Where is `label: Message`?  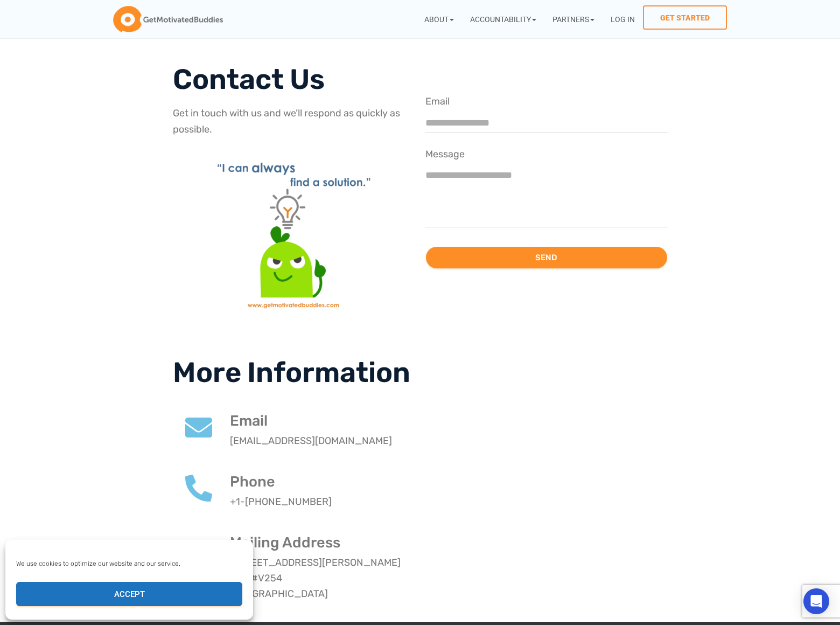 label: Message is located at coordinates (445, 154).